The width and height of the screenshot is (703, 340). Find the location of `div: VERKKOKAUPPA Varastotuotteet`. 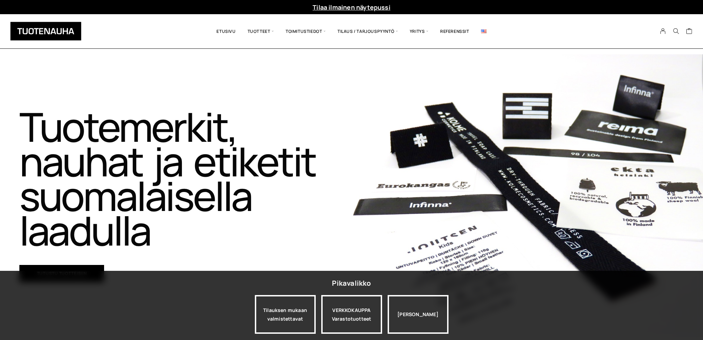

div: VERKKOKAUPPA Varastotuotteet is located at coordinates (352, 315).